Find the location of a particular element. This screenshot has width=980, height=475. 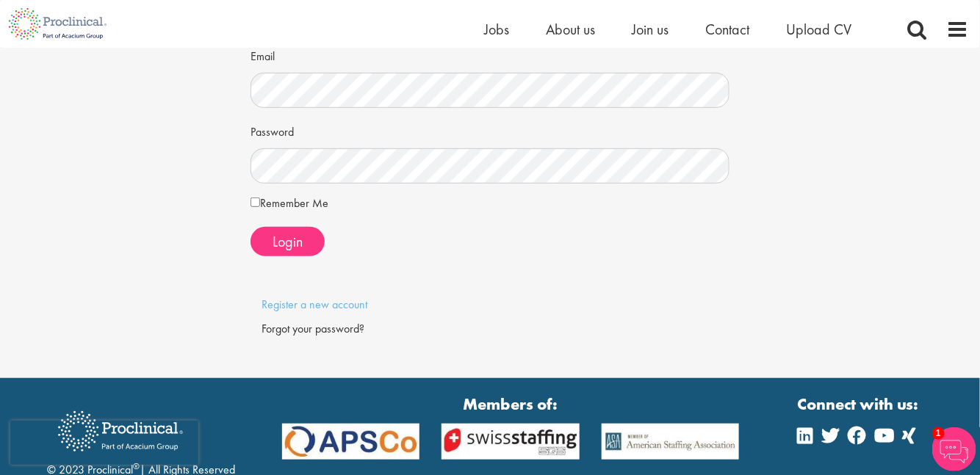

a: Contact is located at coordinates (727, 29).